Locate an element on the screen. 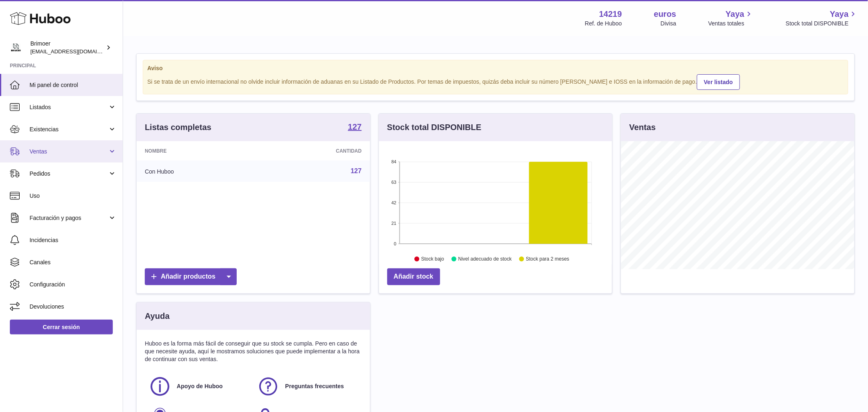  font: Brimoer is located at coordinates (40, 43).